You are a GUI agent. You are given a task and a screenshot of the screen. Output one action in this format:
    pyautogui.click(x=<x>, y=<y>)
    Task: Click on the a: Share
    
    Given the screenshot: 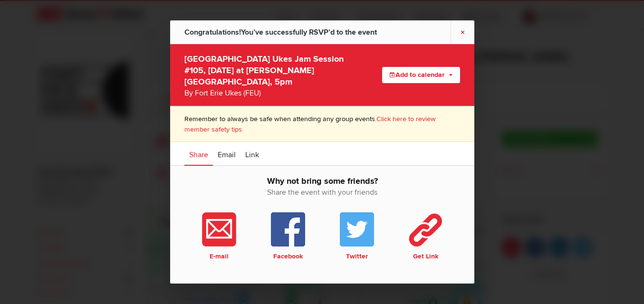 What is the action you would take?
    pyautogui.click(x=198, y=154)
    